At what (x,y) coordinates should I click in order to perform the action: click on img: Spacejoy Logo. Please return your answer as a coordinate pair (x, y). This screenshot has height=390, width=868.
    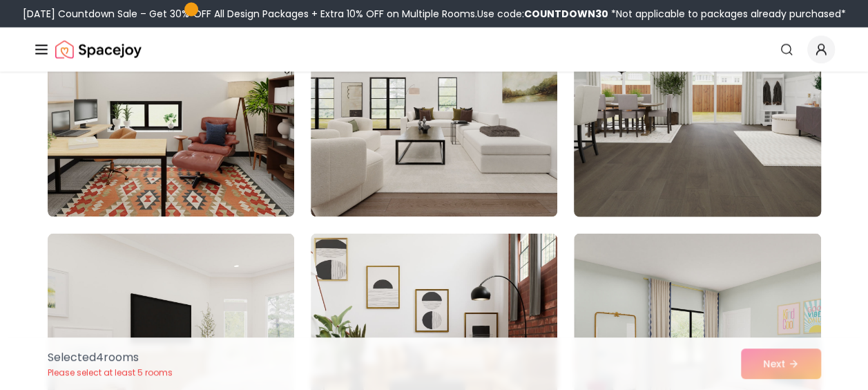
    Looking at the image, I should click on (98, 50).